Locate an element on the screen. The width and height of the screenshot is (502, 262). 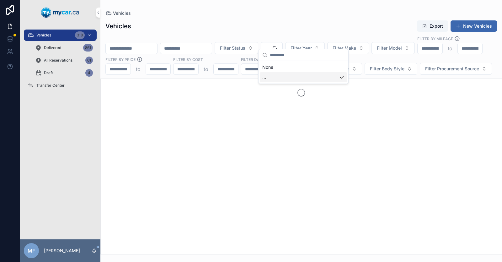
span: Filter Year is located at coordinates (301, 48).